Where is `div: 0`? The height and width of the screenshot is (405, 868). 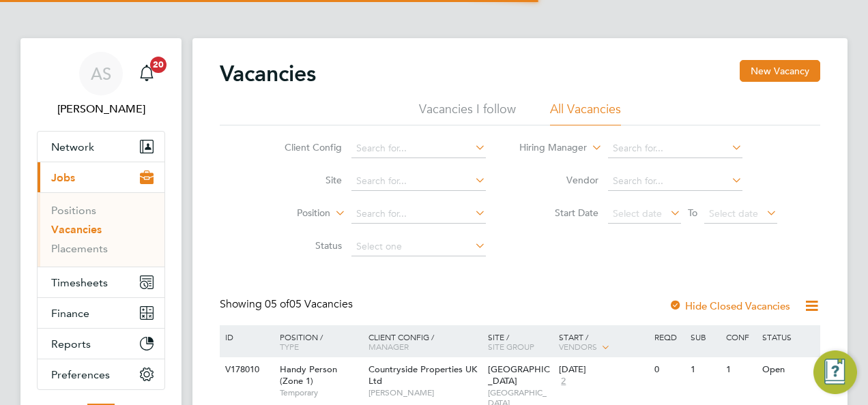
div: 0 is located at coordinates (669, 370).